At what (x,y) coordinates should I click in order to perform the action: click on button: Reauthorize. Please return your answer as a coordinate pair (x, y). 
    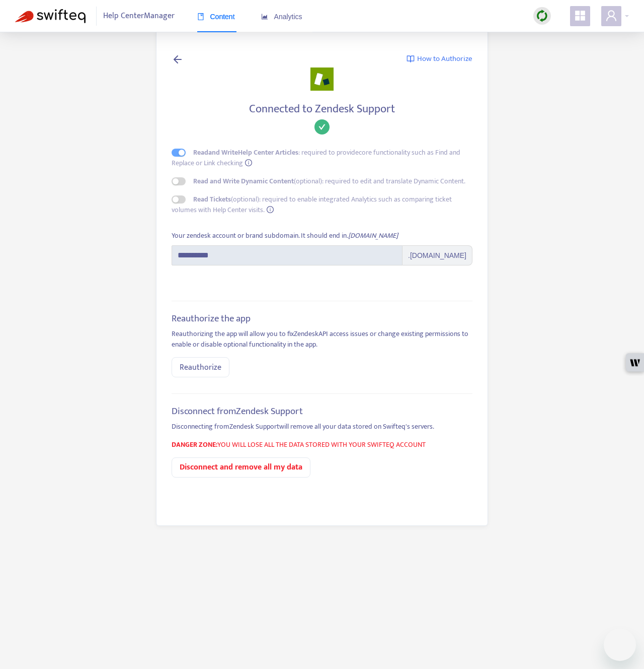
    Looking at the image, I should click on (200, 367).